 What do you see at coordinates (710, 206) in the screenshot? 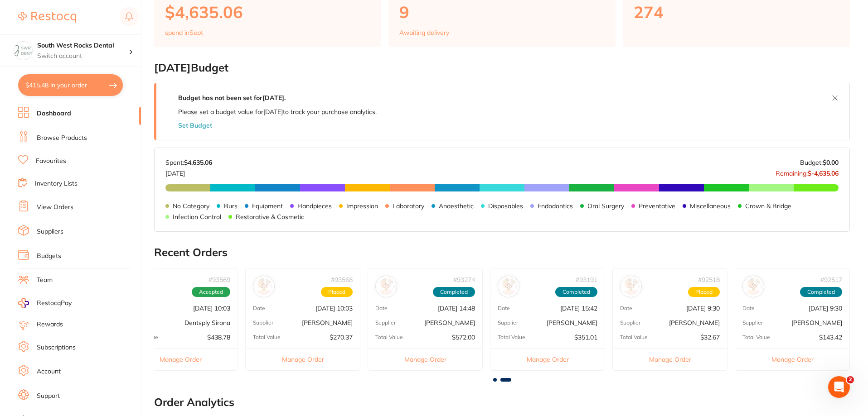
I see `p: Miscellaneous` at bounding box center [710, 206].